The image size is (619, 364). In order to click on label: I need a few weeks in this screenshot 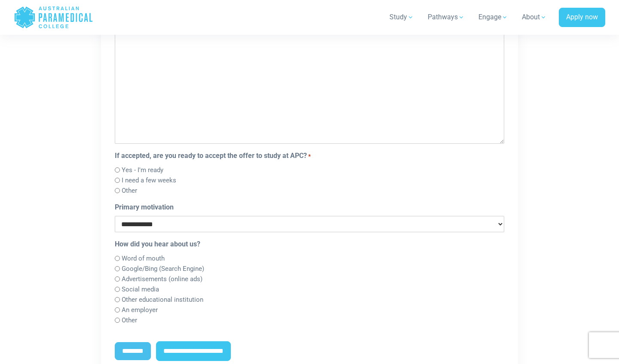, I will do `click(149, 180)`.